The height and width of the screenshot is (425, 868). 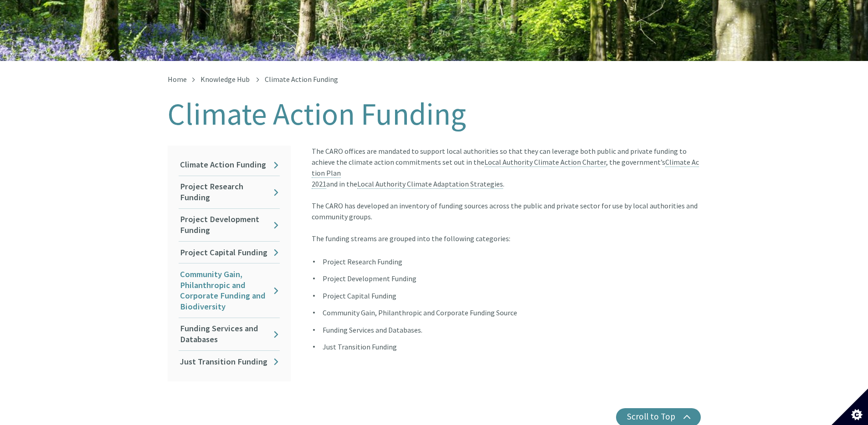 What do you see at coordinates (360, 347) in the screenshot?
I see `span: Just Transition Funding` at bounding box center [360, 347].